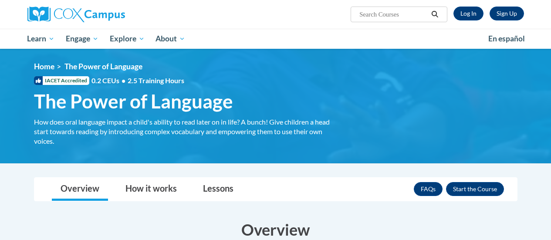 This screenshot has height=240, width=551. What do you see at coordinates (394, 14) in the screenshot?
I see `input: Search Courses` at bounding box center [394, 14].